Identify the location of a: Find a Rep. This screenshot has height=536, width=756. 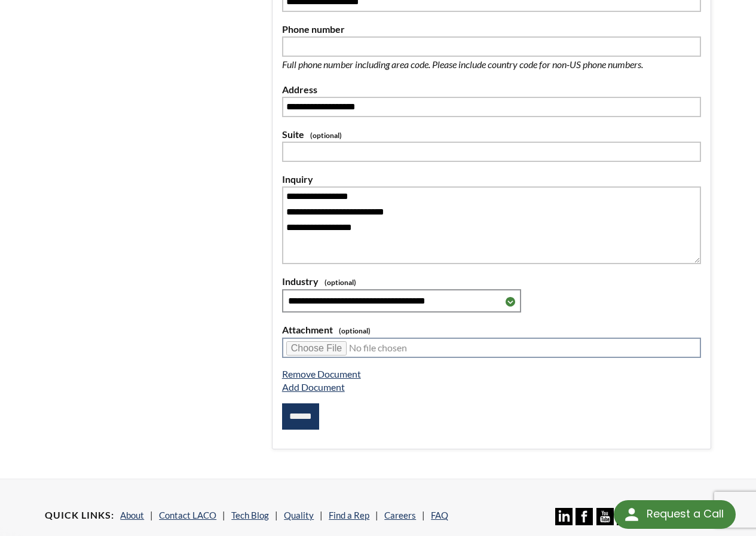
(349, 515).